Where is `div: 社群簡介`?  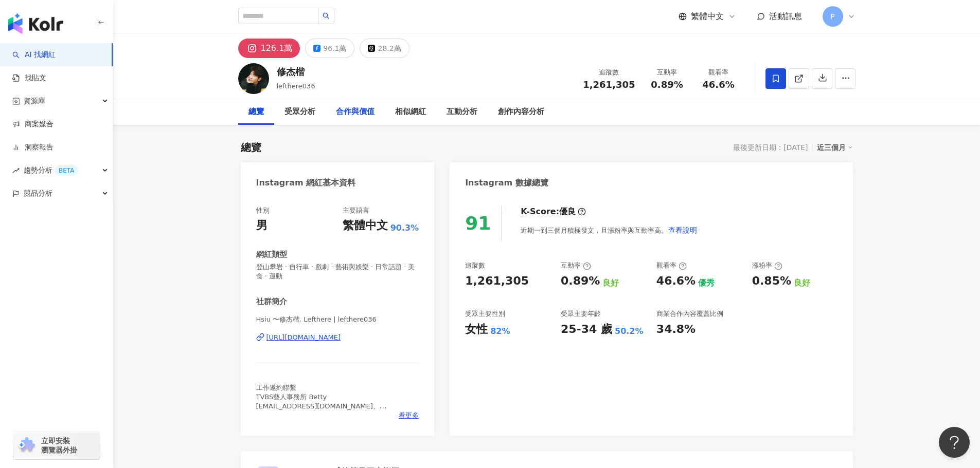 div: 社群簡介 is located at coordinates (272, 302).